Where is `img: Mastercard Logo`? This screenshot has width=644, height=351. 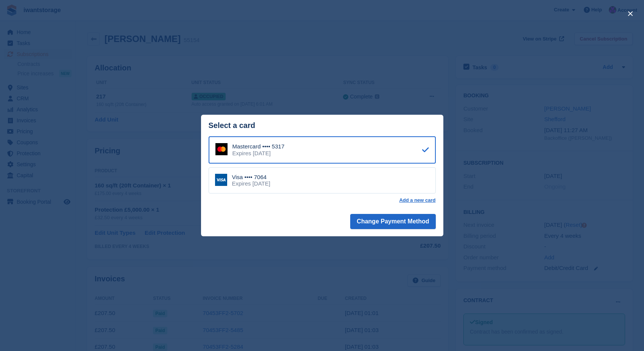
img: Mastercard Logo is located at coordinates (221, 149).